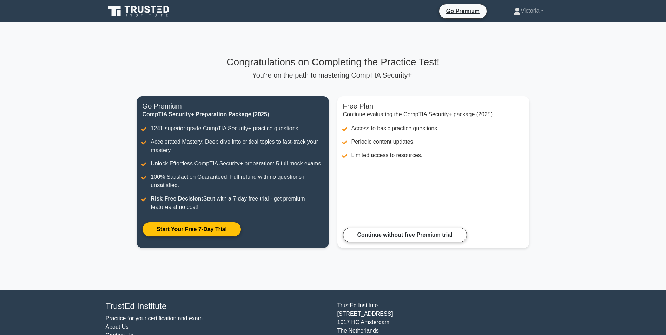 This screenshot has width=666, height=335. What do you see at coordinates (117, 327) in the screenshot?
I see `a: About Us` at bounding box center [117, 327].